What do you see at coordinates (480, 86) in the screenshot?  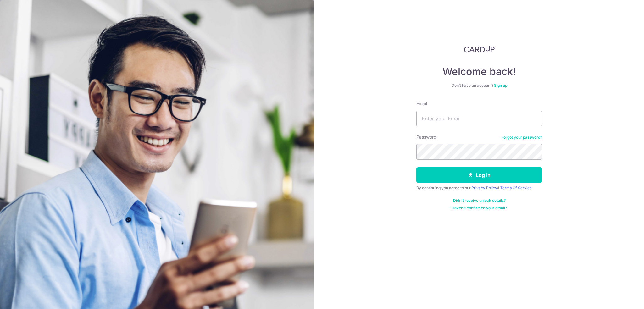 I see `div: Don’t have an account?` at bounding box center [480, 86].